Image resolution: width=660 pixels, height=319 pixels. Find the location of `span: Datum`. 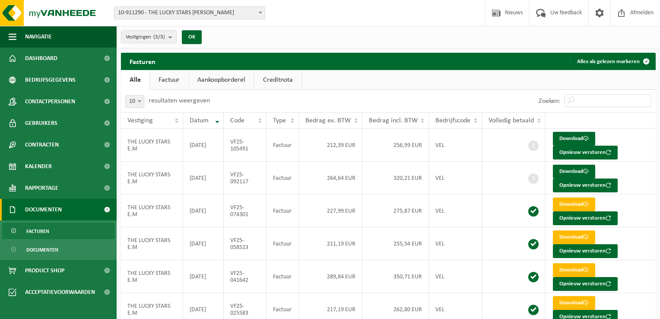

span: Datum is located at coordinates (199, 121).